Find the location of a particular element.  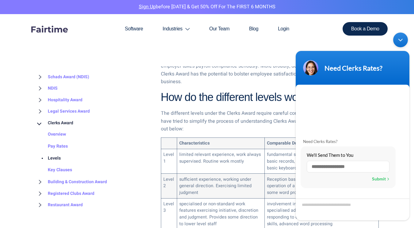

div: Submit is located at coordinates (88, 149).